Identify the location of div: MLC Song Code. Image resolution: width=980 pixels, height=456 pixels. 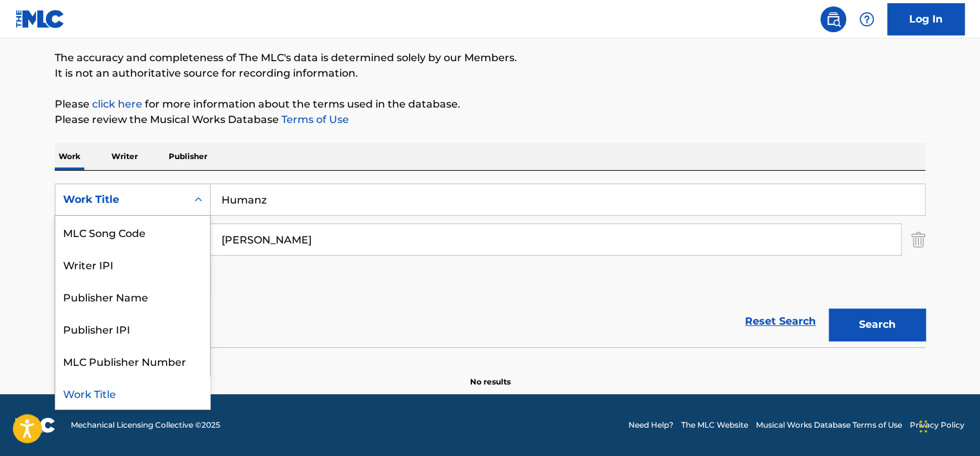
(133, 232).